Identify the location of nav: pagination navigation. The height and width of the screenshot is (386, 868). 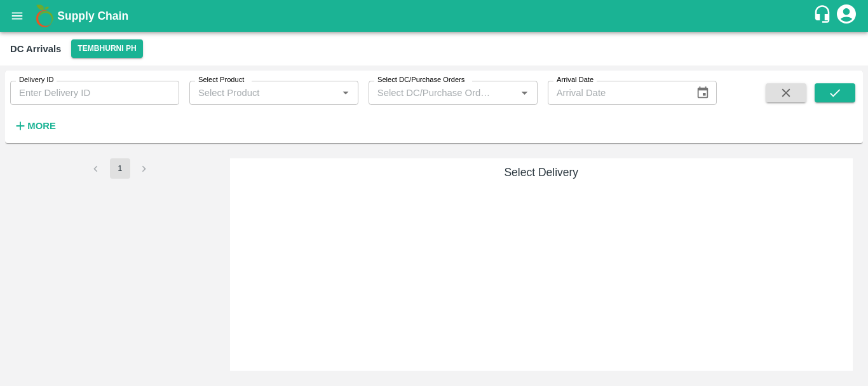
(120, 169).